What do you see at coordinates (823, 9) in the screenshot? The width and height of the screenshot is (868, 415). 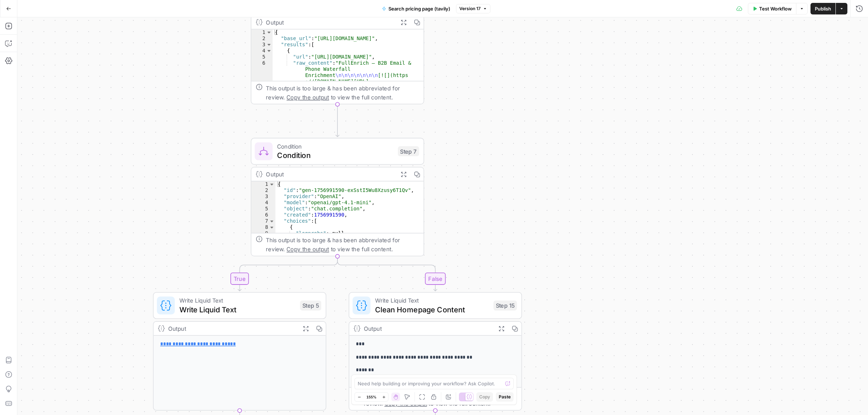 I see `button: Publish` at bounding box center [823, 9].